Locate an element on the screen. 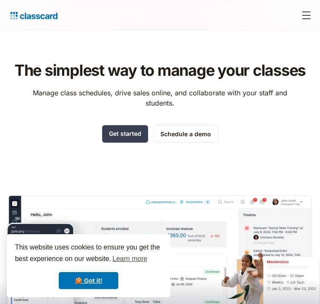  a: Get started is located at coordinates (125, 133).